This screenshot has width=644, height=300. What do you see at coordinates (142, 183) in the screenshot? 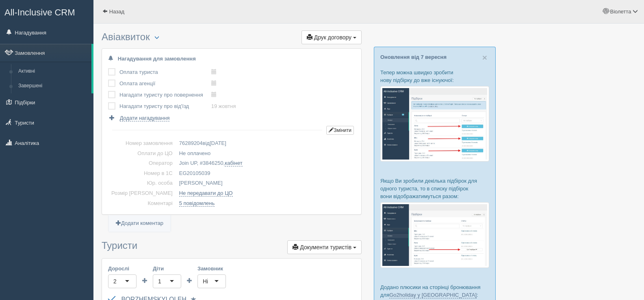
I see `td: Юр. особа` at bounding box center [142, 183].